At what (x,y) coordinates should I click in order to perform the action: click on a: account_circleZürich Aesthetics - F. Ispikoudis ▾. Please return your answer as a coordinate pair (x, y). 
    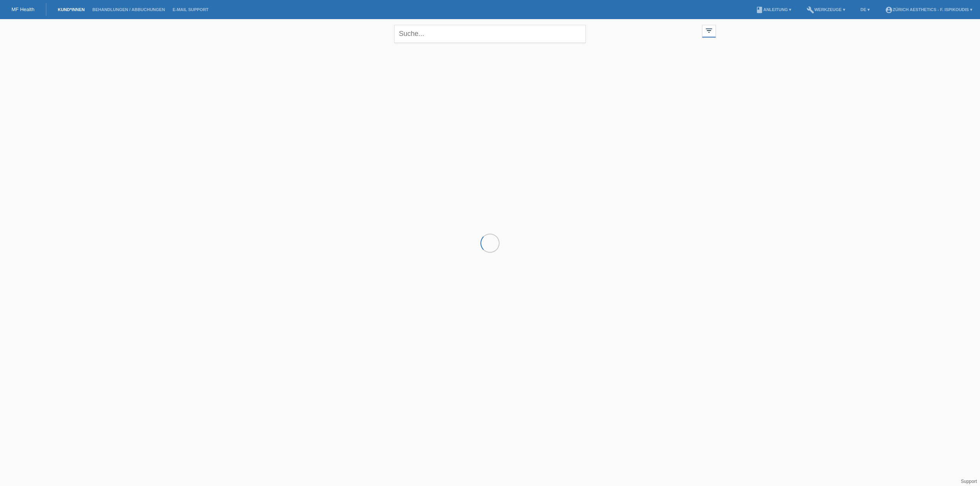
    Looking at the image, I should click on (929, 10).